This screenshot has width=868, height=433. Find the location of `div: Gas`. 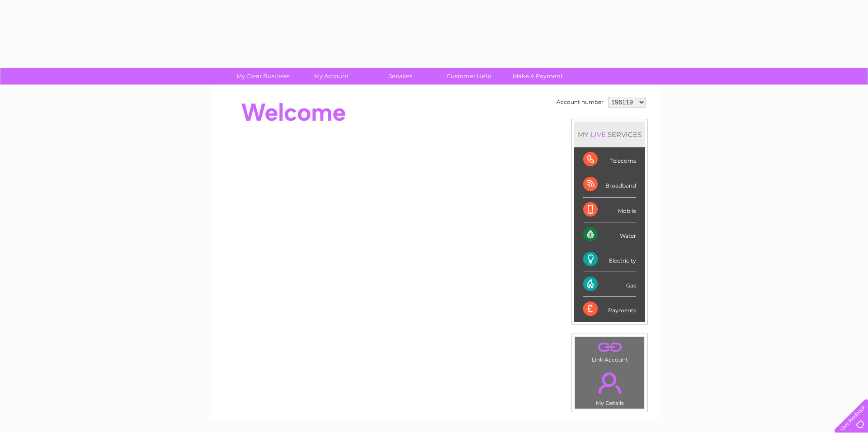

div: Gas is located at coordinates (609, 284).